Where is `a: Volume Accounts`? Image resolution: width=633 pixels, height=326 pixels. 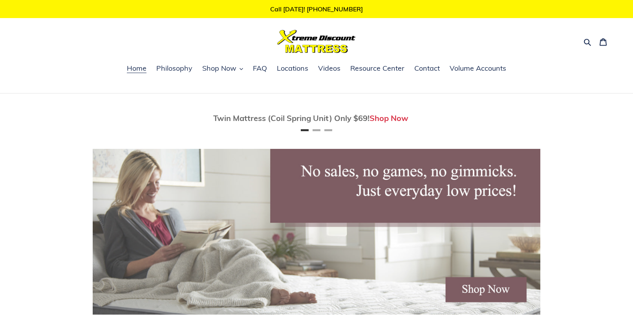
a: Volume Accounts is located at coordinates (478, 69).